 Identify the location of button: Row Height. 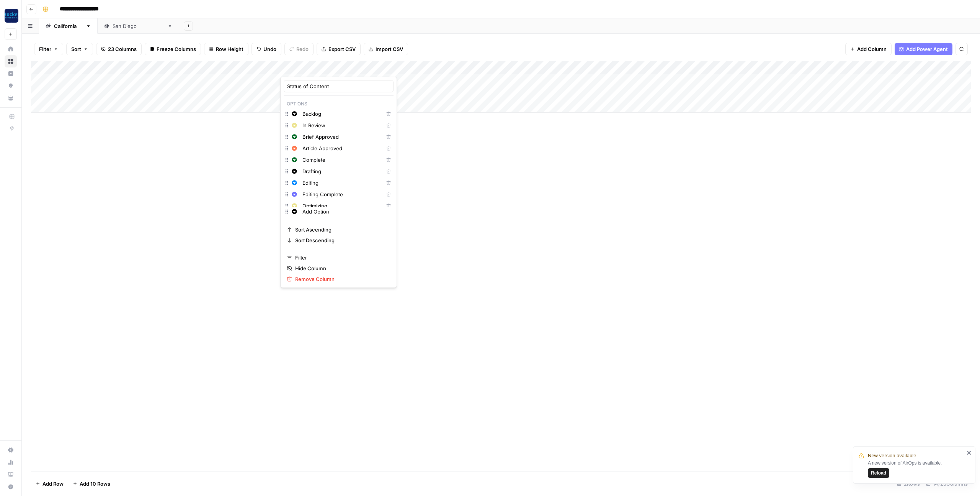
(227, 49).